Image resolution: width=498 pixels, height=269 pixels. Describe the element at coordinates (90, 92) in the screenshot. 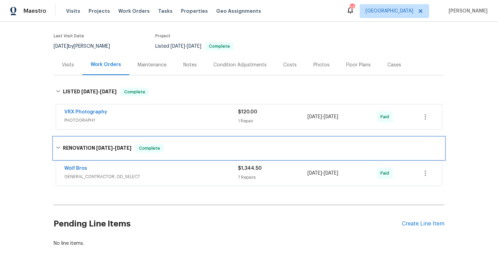

I see `h6: LISTED` at that location.